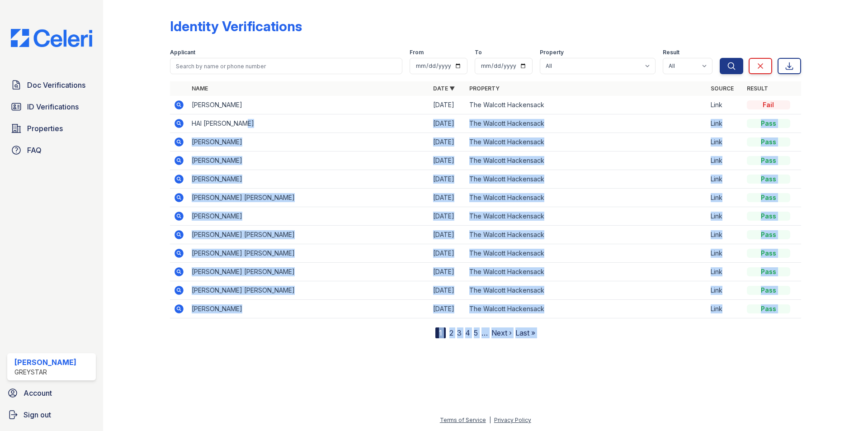 This screenshot has width=868, height=431. Describe the element at coordinates (722, 88) in the screenshot. I see `a: Source` at that location.